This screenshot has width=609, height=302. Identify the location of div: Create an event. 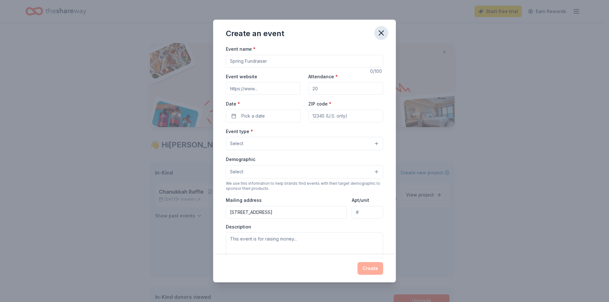
(255, 34).